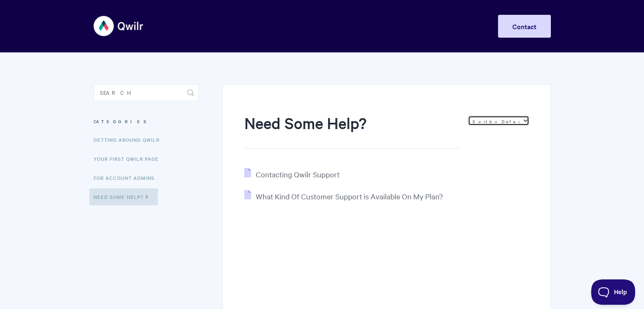 The width and height of the screenshot is (644, 309). What do you see at coordinates (297, 174) in the screenshot?
I see `span: Contacting Qwilr Support` at bounding box center [297, 174].